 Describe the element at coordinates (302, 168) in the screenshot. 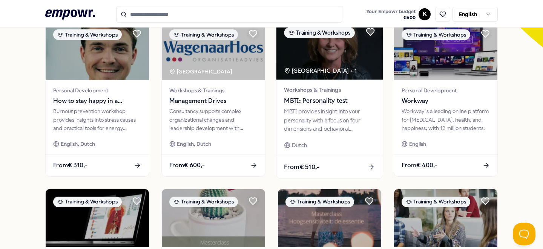

I see `span: From € 510,-` at that location.